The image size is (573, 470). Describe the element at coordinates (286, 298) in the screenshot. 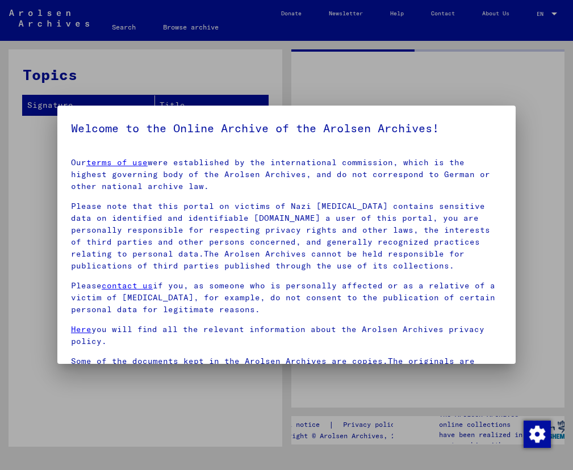

I see `p: Please if you, as someone who is personally affected or as a relative of a victim of [MEDICAL_DAT...` at that location.